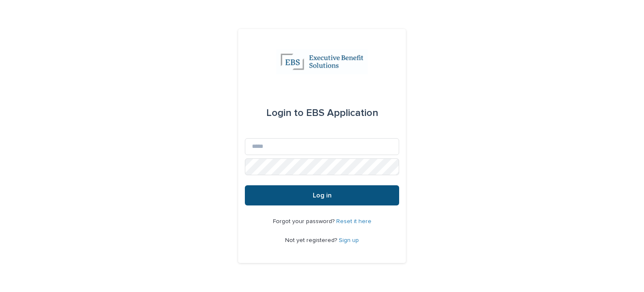 The width and height of the screenshot is (644, 292). What do you see at coordinates (322, 195) in the screenshot?
I see `span: Log in` at bounding box center [322, 195].